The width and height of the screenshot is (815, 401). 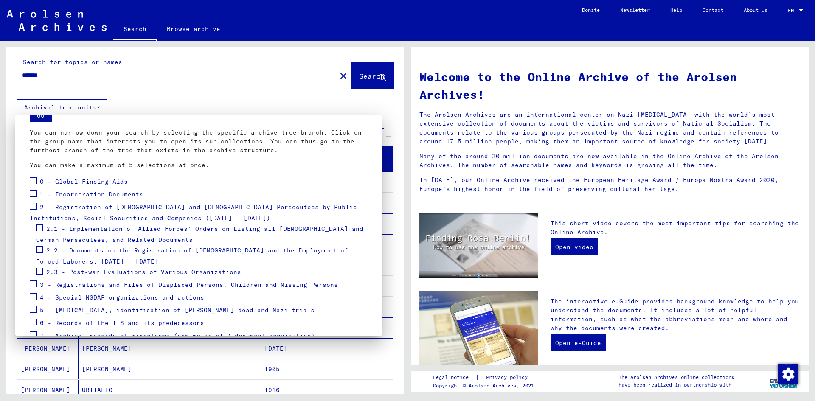 What do you see at coordinates (789, 375) in the screenshot?
I see `img: Change consent` at bounding box center [789, 375].